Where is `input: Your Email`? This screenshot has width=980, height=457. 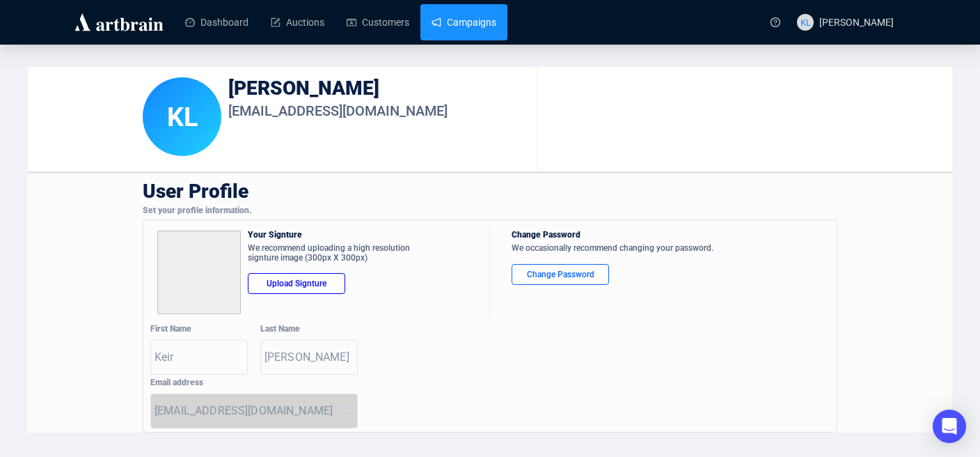 input: Your Email is located at coordinates (247, 411).